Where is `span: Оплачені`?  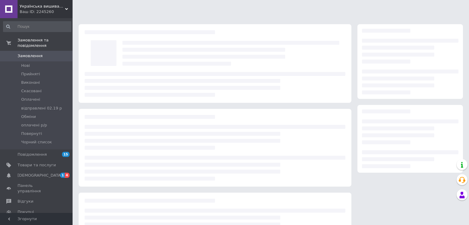 span: Оплачені is located at coordinates (31, 99).